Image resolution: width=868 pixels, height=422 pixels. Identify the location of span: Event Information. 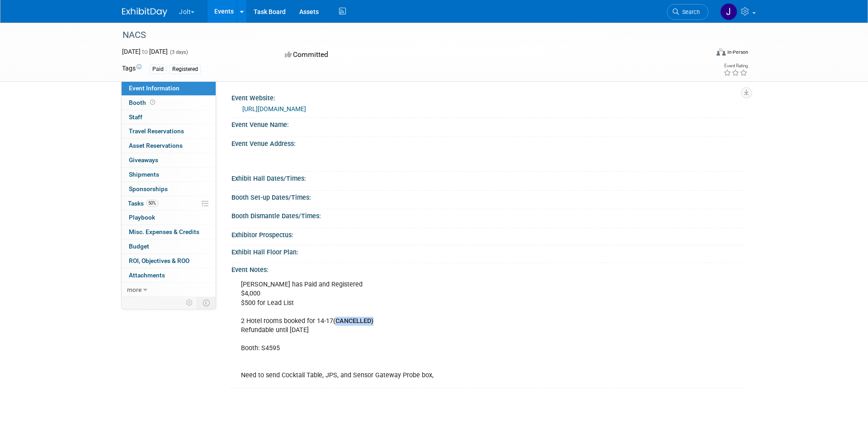
(154, 88).